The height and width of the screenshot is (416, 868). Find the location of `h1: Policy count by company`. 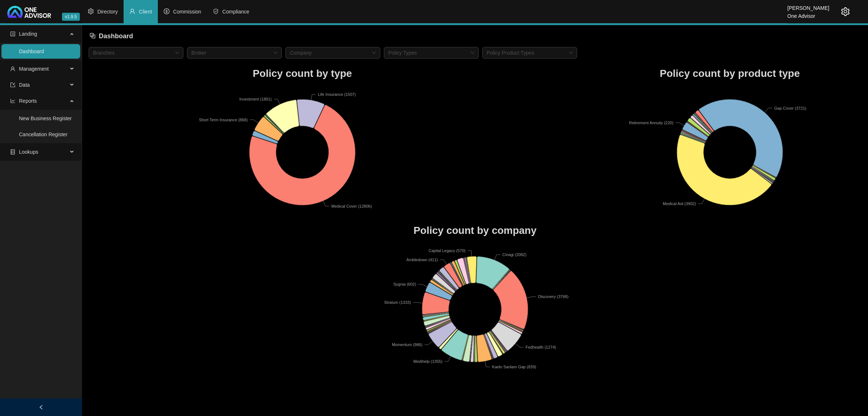

h1: Policy count by company is located at coordinates (475, 231).